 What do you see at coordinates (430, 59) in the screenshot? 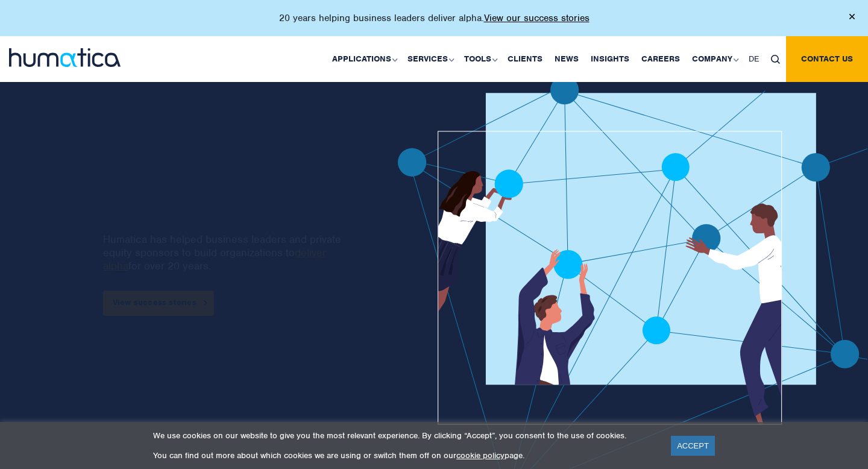
I see `a: Services` at bounding box center [430, 59].